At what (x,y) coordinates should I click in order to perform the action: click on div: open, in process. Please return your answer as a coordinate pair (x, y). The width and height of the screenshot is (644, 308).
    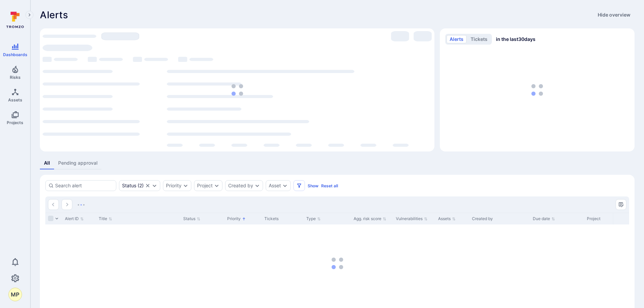
    Looking at the image, I should click on (140, 186).